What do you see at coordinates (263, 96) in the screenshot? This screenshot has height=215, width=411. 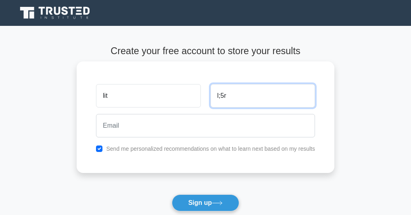 I see `input: Last name` at bounding box center [263, 96].